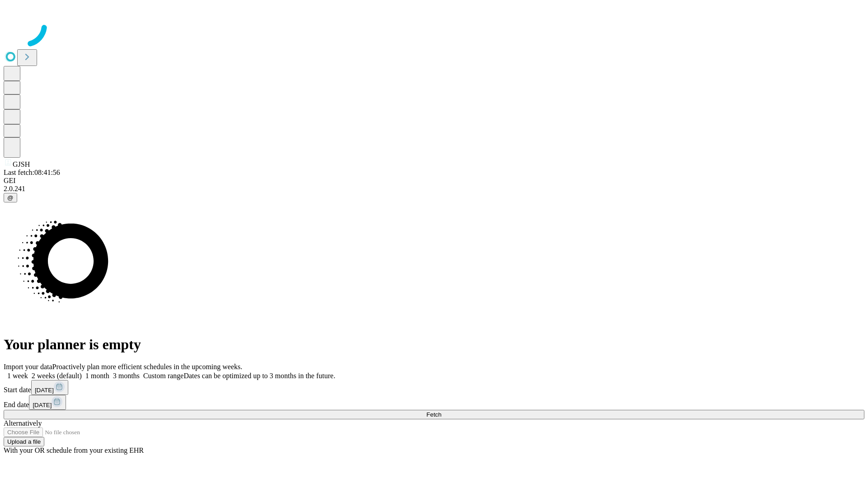 The image size is (868, 488). I want to click on span: 3 months, so click(127, 375).